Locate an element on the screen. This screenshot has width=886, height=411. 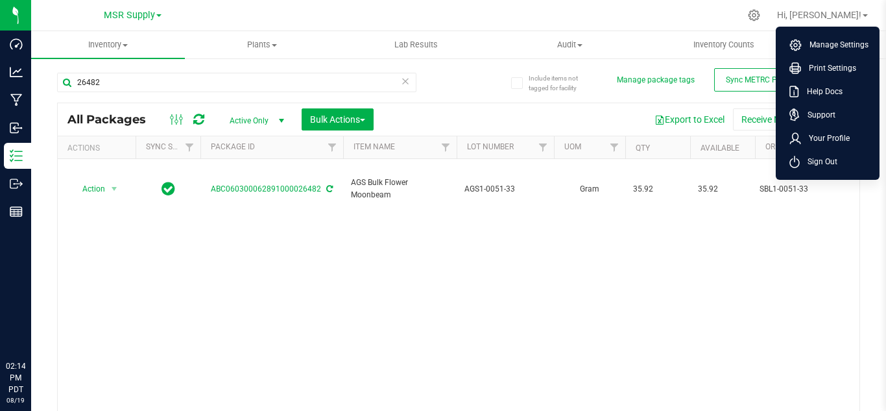
span: Clear is located at coordinates (406, 81).